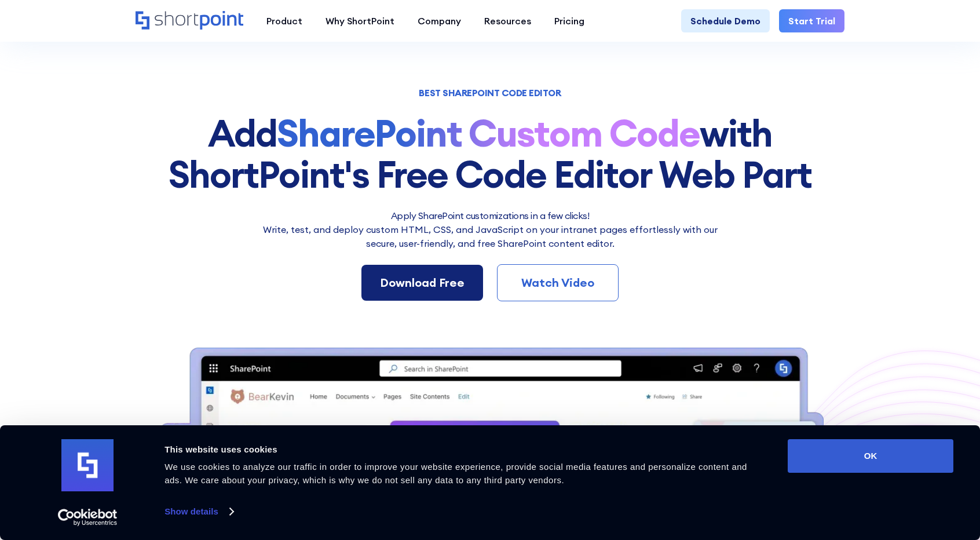  What do you see at coordinates (87, 465) in the screenshot?
I see `img: logo` at bounding box center [87, 465].